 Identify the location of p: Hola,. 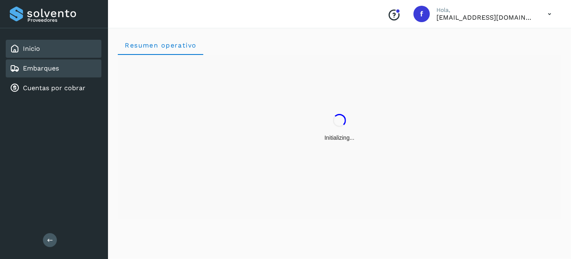
(486, 10).